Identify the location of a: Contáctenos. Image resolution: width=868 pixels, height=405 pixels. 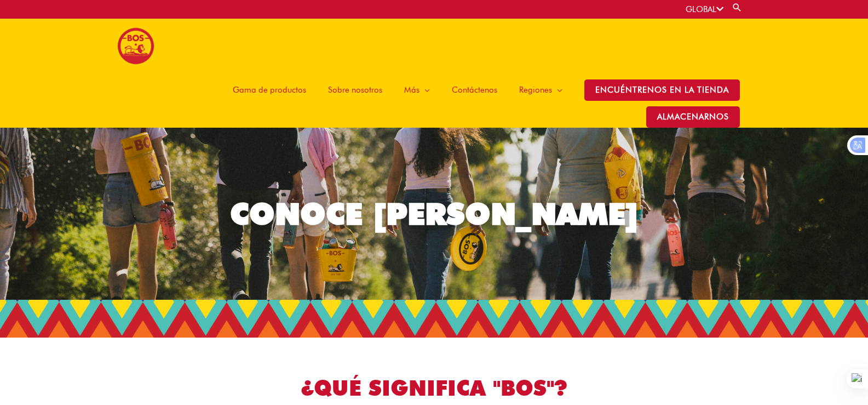
(475, 90).